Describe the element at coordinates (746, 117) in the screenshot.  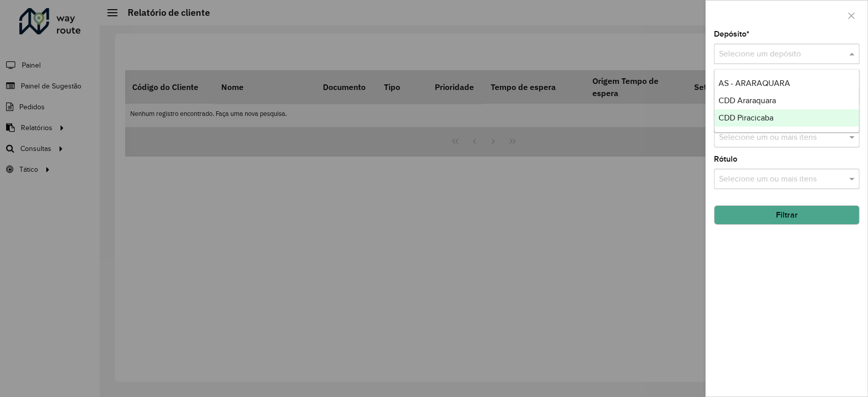
I see `span: CDD Piracicaba` at that location.